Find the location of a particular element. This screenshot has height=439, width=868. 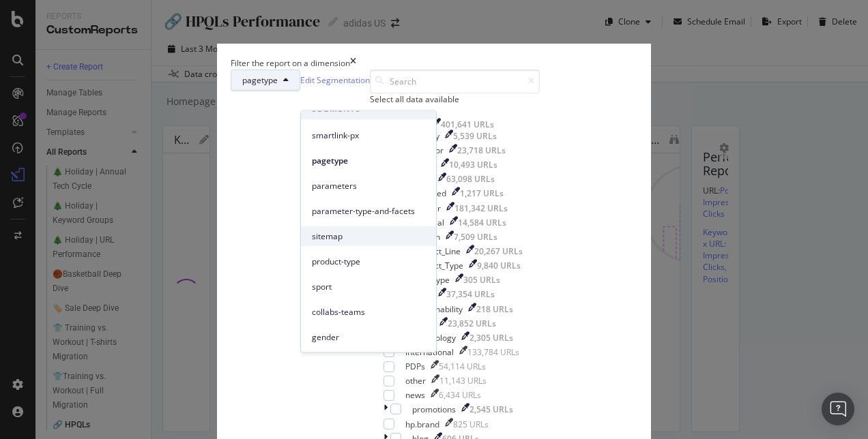

div: 2,305 URLs is located at coordinates (492, 338).